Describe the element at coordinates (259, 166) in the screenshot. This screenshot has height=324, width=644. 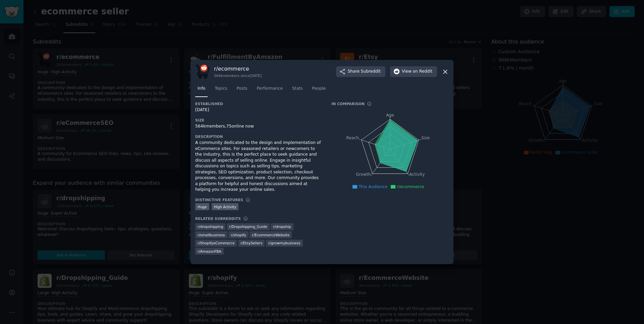
I see `div: A community dedicated to the design and implementation of eCommerce sites. For seasoned retailers...` at that location.